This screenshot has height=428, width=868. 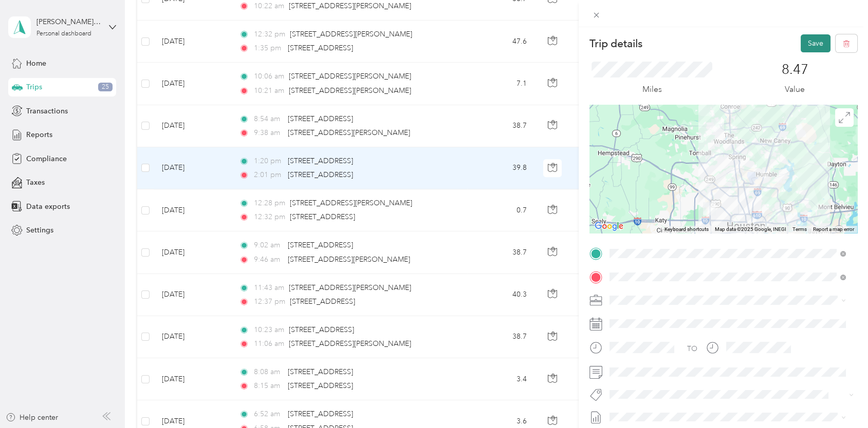 What do you see at coordinates (800, 229) in the screenshot?
I see `a: Terms (opens in new tab)` at bounding box center [800, 229].